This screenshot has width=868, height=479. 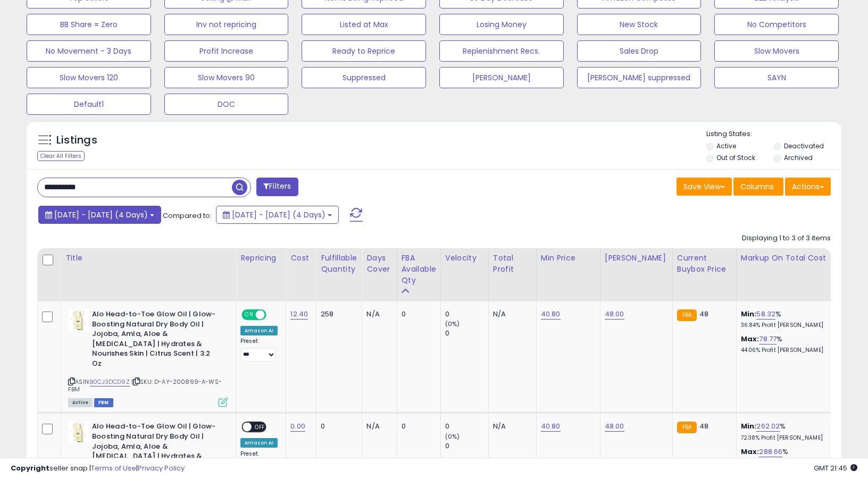 I want to click on button: Listed at Max, so click(x=364, y=25).